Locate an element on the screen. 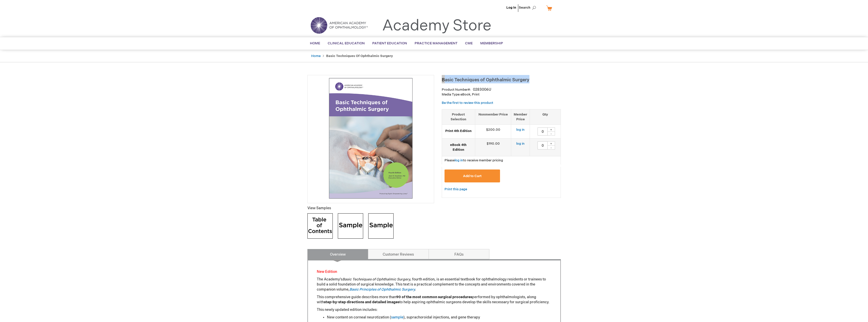 Image resolution: width=868 pixels, height=322 pixels. a: Home is located at coordinates (316, 56).